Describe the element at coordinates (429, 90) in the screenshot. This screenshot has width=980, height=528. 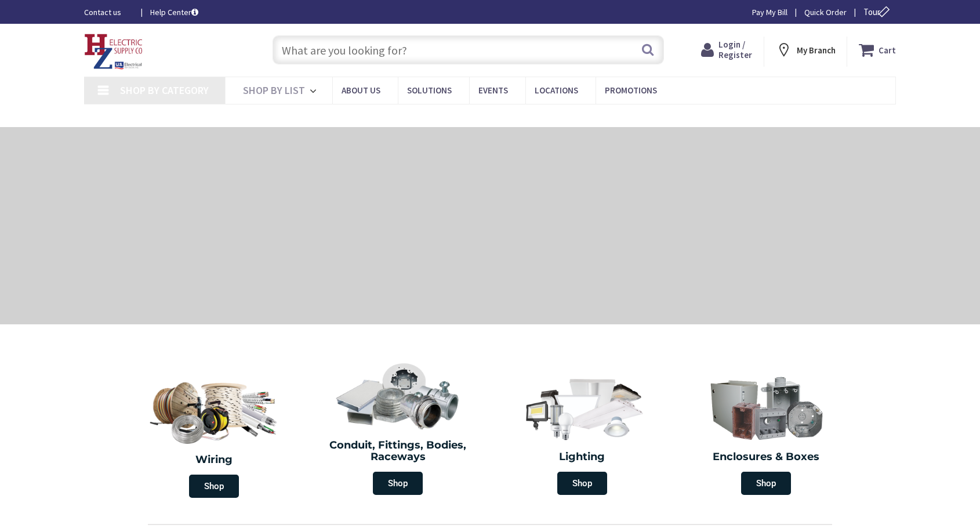
I see `span: Solutions` at that location.